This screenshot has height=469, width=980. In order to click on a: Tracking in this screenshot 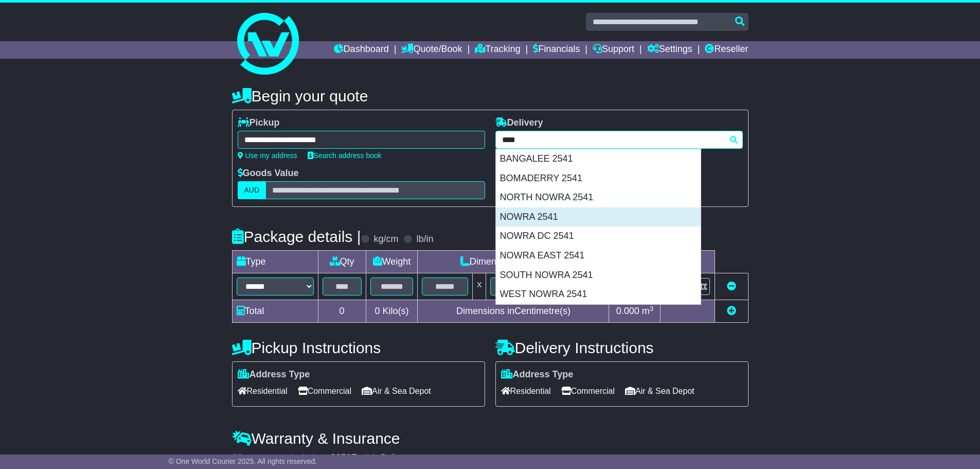, I will do `click(498, 50)`.